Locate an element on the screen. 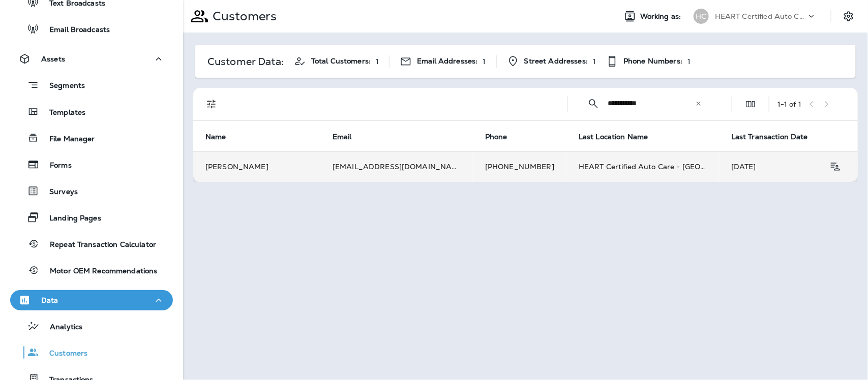 This screenshot has width=868, height=380. p: Data is located at coordinates (50, 301).